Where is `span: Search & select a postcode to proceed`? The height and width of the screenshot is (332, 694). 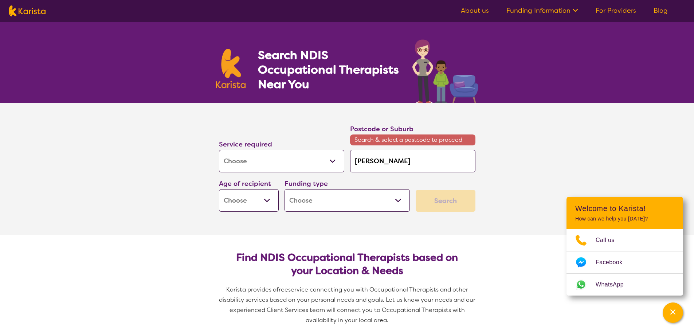
span: Search & select a postcode to proceed is located at coordinates (413, 140).